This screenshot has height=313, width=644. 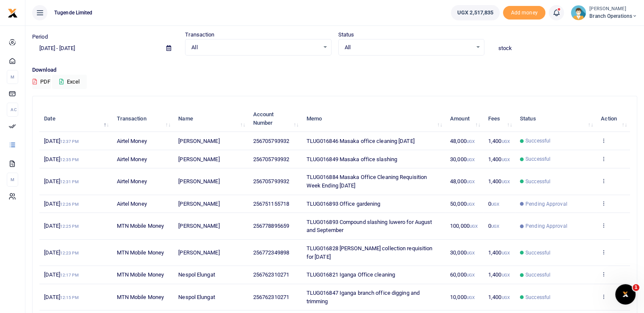 I want to click on small: 12:23 PM, so click(x=70, y=252).